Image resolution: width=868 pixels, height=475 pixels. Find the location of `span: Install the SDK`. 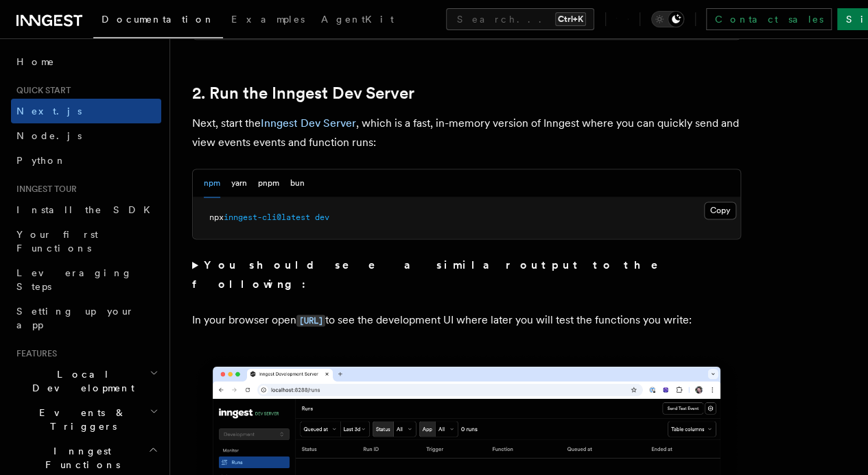

span: Install the SDK is located at coordinates (87, 210).